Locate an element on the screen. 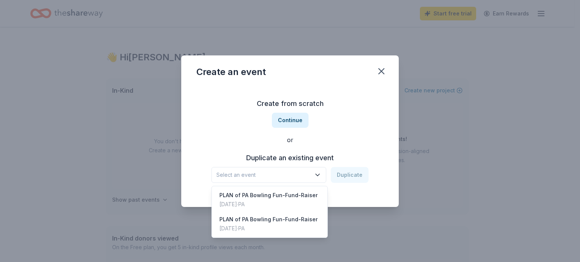  span: Select an event is located at coordinates (264, 175).